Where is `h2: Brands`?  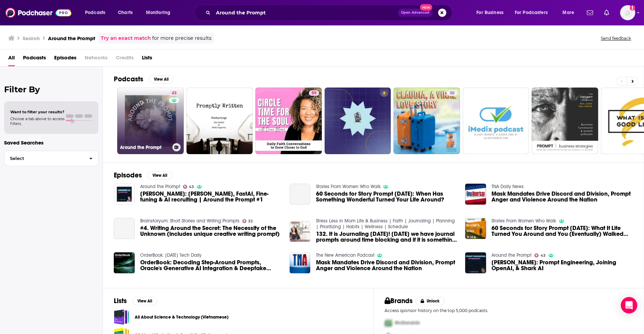
h2: Brands is located at coordinates (399, 301).